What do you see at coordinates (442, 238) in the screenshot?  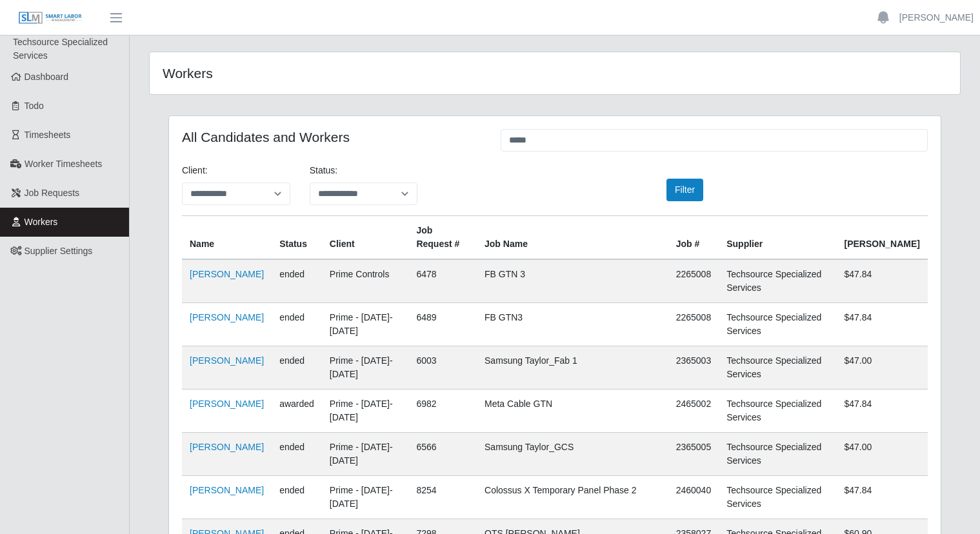 I see `th: Job Request #` at bounding box center [442, 238].